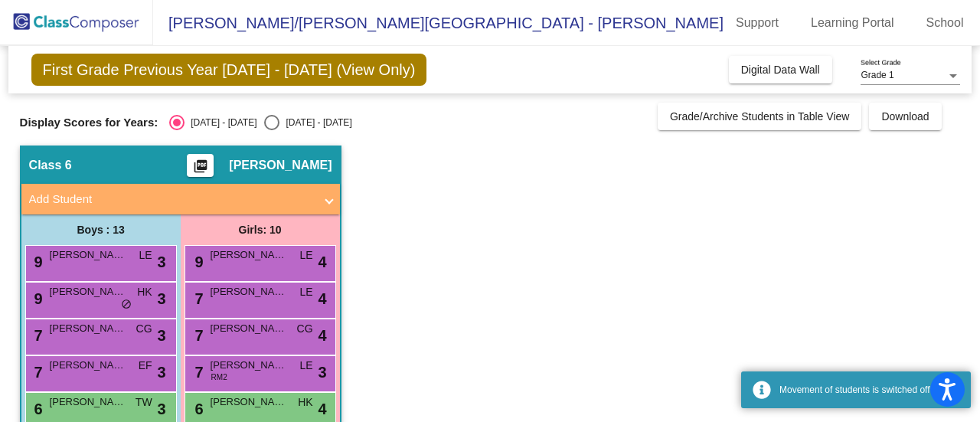  Describe the element at coordinates (171, 199) in the screenshot. I see `mat-panel-title: Add Student` at that location.